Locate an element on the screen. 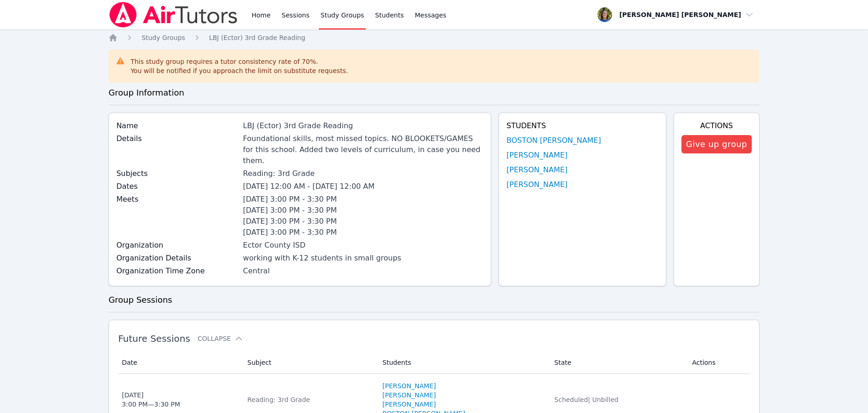 This screenshot has height=413, width=868. div: Ector County ISD is located at coordinates (363, 246).